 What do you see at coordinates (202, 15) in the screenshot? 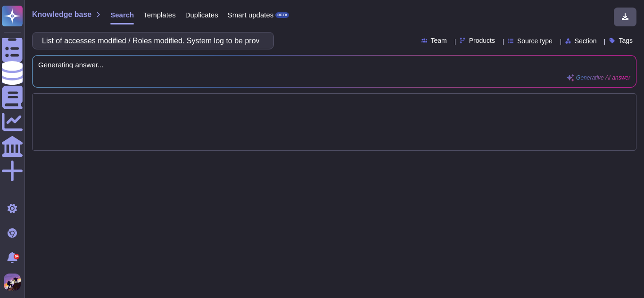
I see `span: Duplicates` at bounding box center [202, 15].